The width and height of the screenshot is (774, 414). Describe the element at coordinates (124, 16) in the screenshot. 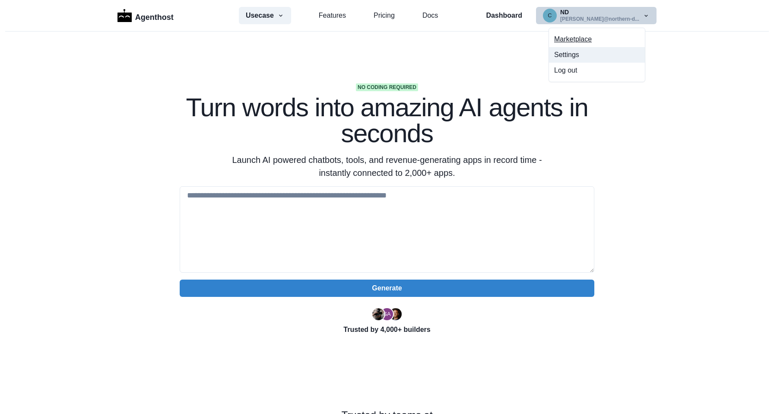

I see `img: Logo` at that location.